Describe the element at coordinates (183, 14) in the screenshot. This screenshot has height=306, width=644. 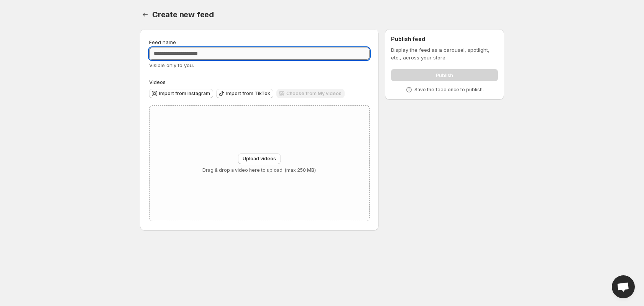
I see `span: Create new feed` at that location.